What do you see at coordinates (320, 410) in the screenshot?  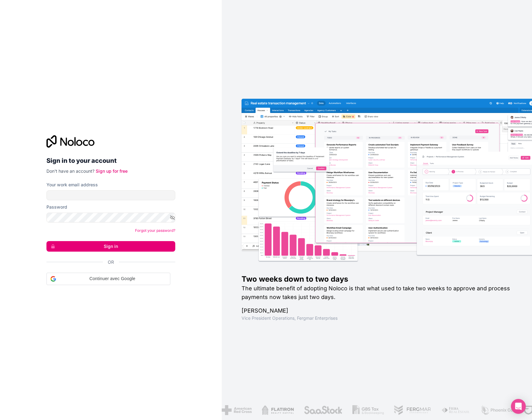 I see `img: /assets/saastock-C6Zbiodz.png` at bounding box center [320, 410].